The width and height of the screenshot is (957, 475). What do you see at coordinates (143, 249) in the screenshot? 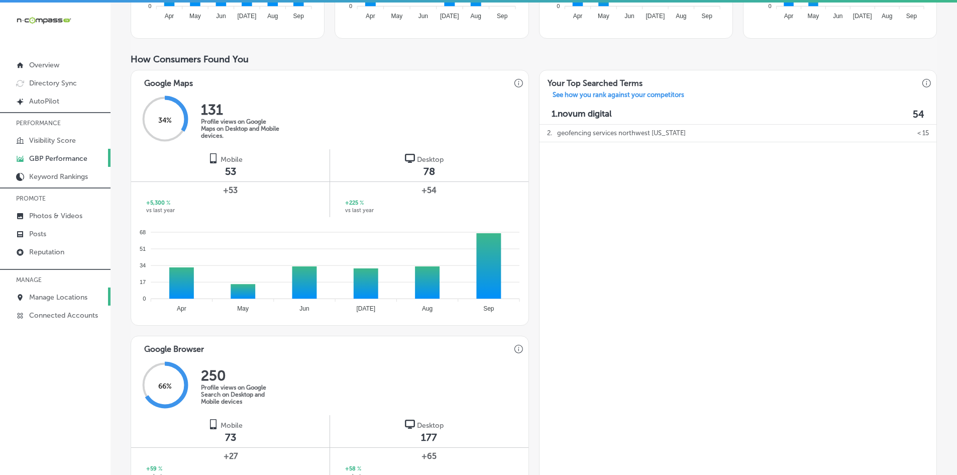
I see `tspan: 51` at bounding box center [143, 249].